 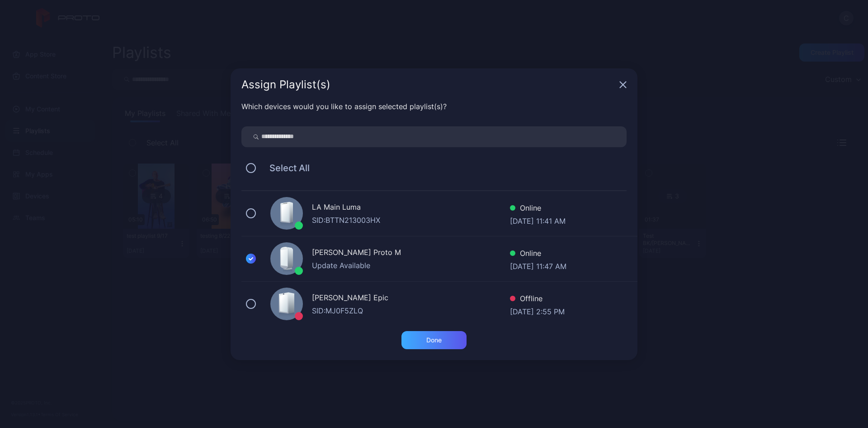 What do you see at coordinates (538, 300) in the screenshot?
I see `div: Offline` at bounding box center [538, 300].